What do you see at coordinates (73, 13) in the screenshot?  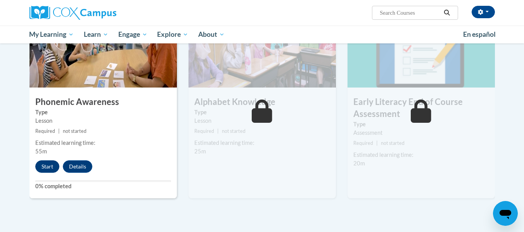 I see `img: Cox Campus` at bounding box center [73, 13].